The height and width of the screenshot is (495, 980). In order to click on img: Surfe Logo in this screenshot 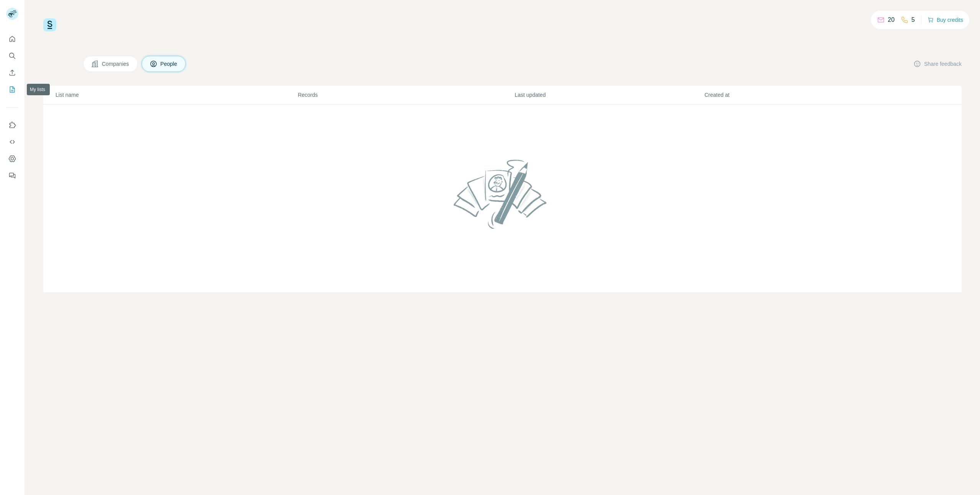, I will do `click(50, 25)`.